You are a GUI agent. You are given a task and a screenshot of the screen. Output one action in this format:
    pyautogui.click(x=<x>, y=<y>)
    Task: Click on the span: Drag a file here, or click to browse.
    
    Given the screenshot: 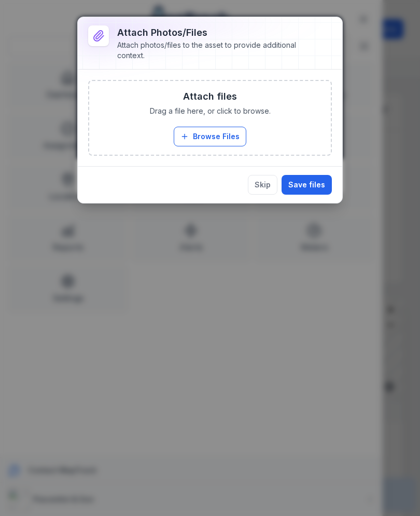 What is the action you would take?
    pyautogui.click(x=210, y=111)
    